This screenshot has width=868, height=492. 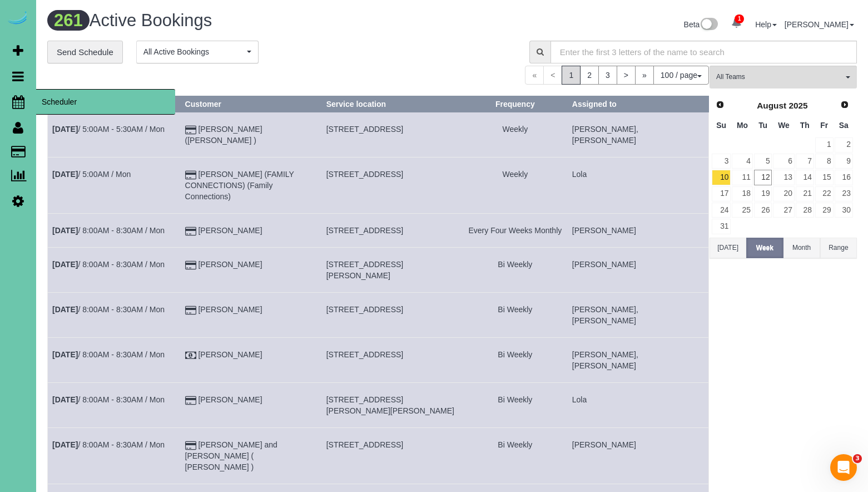 I want to click on button: Month, so click(x=802, y=247).